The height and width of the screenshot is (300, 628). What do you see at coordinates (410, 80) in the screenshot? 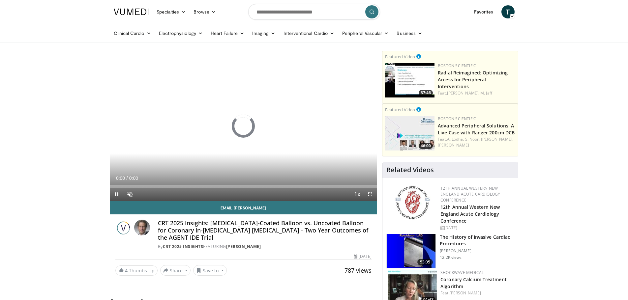
I see `a: 37:46` at bounding box center [410, 80].